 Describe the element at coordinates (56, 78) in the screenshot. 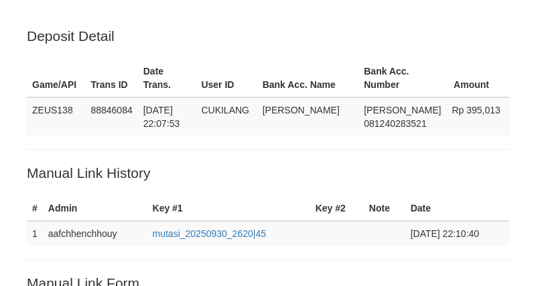

I see `th: Game/API` at that location.